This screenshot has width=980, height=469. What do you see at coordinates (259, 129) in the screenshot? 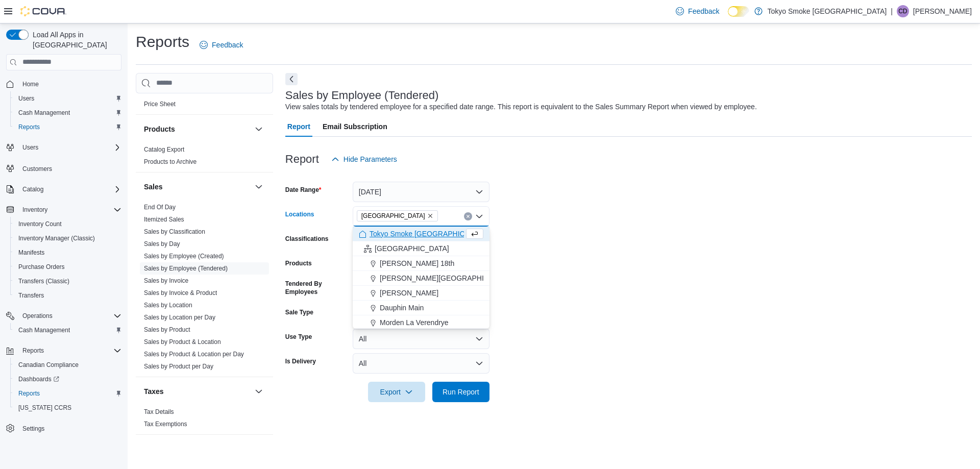
I see `button: Products` at bounding box center [259, 129].